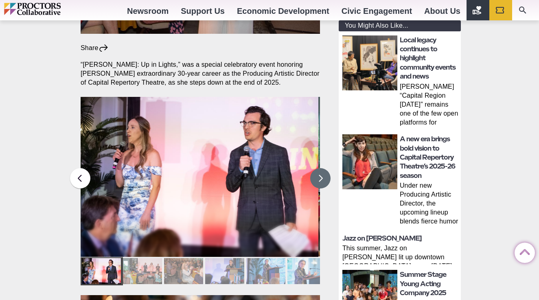 This screenshot has width=539, height=300. I want to click on img: thumbnail: A new era brings bold vision to Capital Repertory Theatre’s 2025-26 season, so click(369, 161).